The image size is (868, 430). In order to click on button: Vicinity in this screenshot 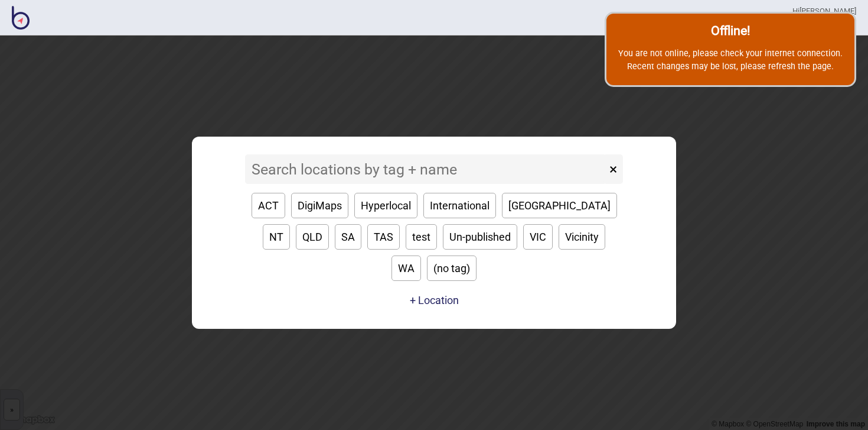, I will do `click(581, 236)`.